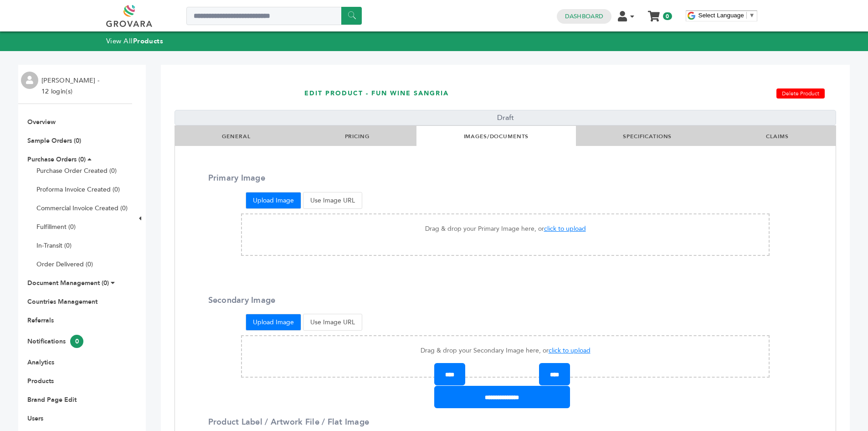  I want to click on div: Draft, so click(505, 118).